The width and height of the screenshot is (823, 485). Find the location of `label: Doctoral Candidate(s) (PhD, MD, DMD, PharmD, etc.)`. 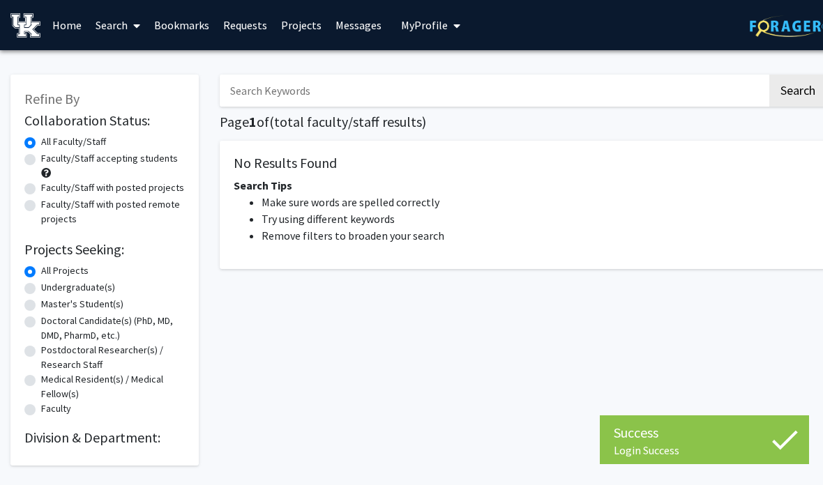

label: Doctoral Candidate(s) (PhD, MD, DMD, PharmD, etc.) is located at coordinates (113, 328).